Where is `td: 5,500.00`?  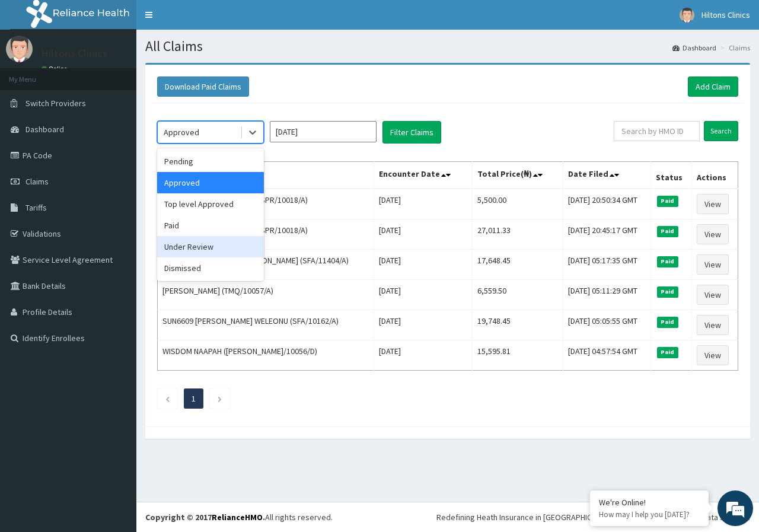 td: 5,500.00 is located at coordinates (517, 204).